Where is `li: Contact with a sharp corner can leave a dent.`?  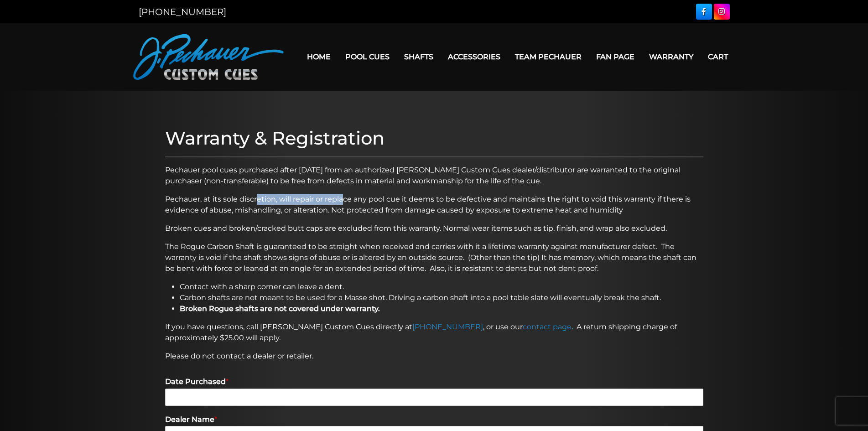 li: Contact with a sharp corner can leave a dent. is located at coordinates (441, 287).